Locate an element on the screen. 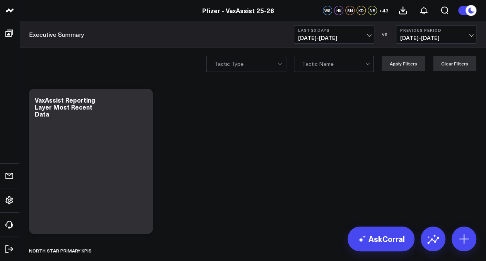  button: Apply Filters is located at coordinates (404, 63).